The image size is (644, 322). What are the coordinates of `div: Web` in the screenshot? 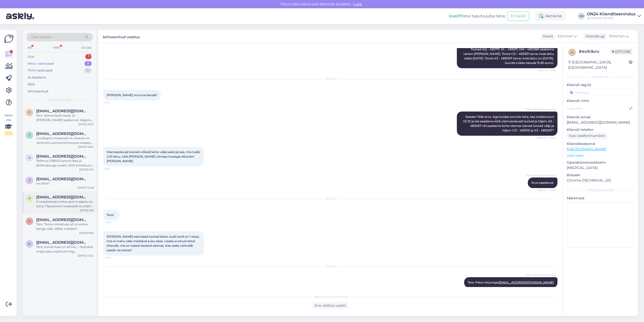 It's located at (57, 48).